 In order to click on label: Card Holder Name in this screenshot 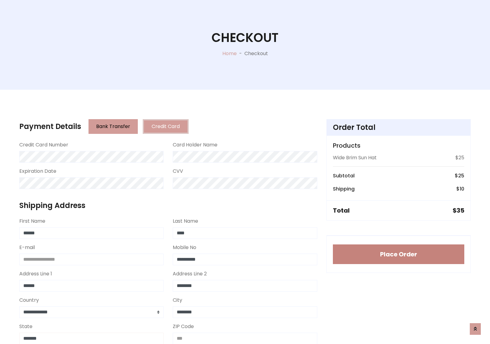, I will do `click(195, 145)`.